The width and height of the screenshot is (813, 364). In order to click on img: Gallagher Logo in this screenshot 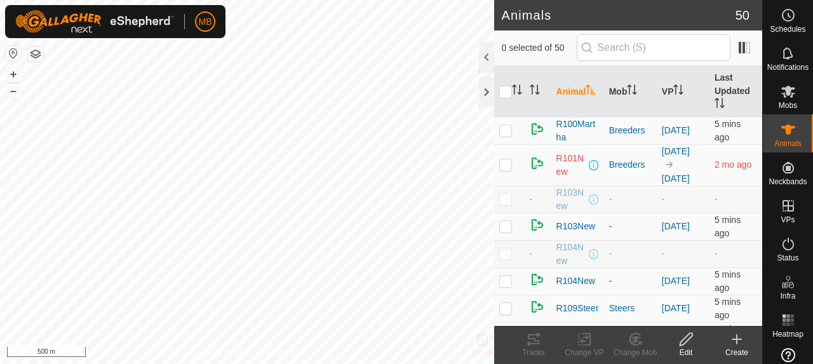, I will do `click(95, 22)`.